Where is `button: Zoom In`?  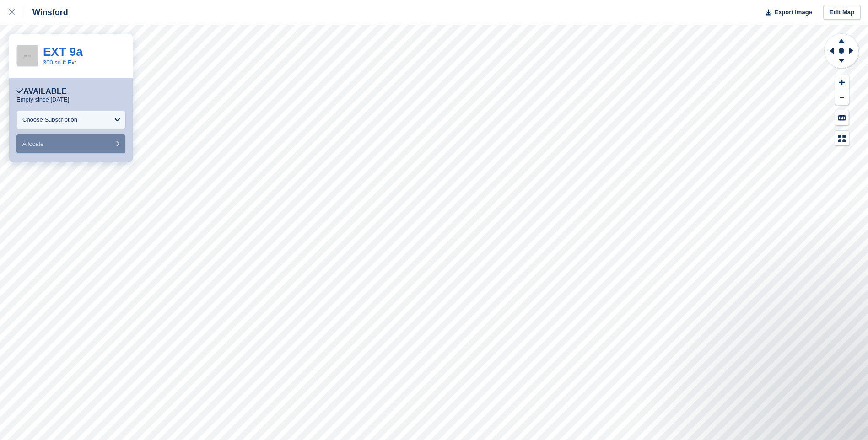 button: Zoom In is located at coordinates (842, 82).